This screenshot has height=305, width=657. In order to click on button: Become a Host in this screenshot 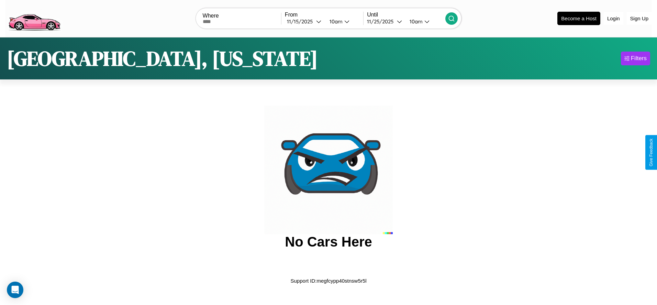, I will do `click(579, 18)`.